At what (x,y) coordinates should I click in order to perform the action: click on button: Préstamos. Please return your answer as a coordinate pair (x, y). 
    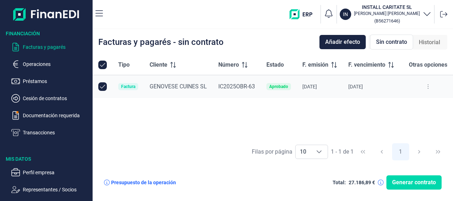
    Looking at the image, I should click on (51, 81).